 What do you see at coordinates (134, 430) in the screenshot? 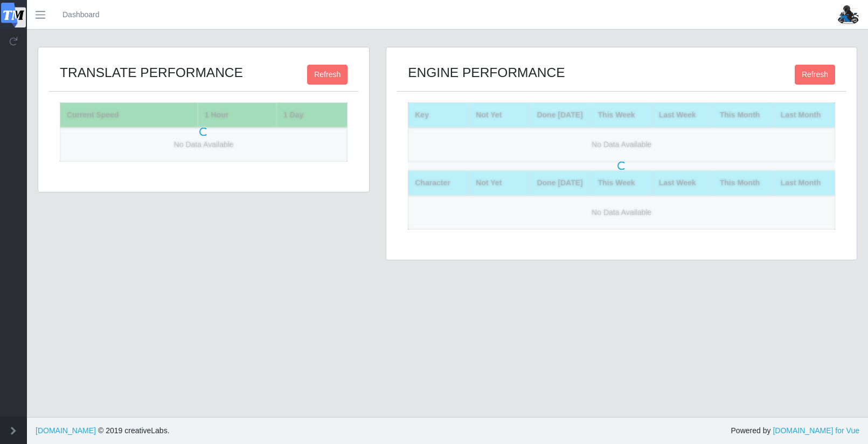
I see `span: © 2019 creativeLabs.` at bounding box center [134, 430].